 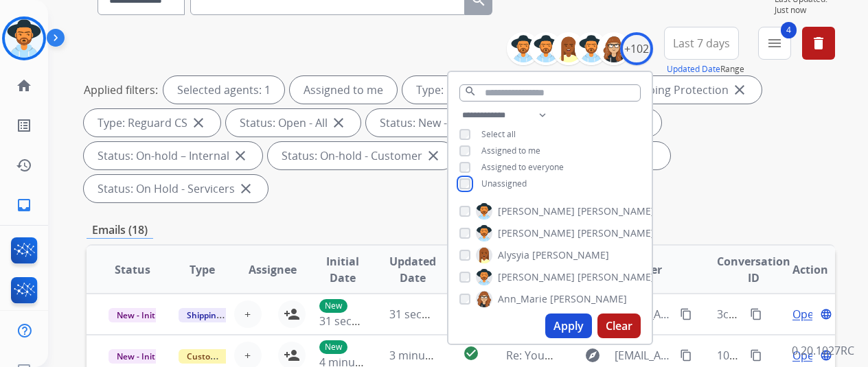 I want to click on div: Assigned to me, so click(x=343, y=90).